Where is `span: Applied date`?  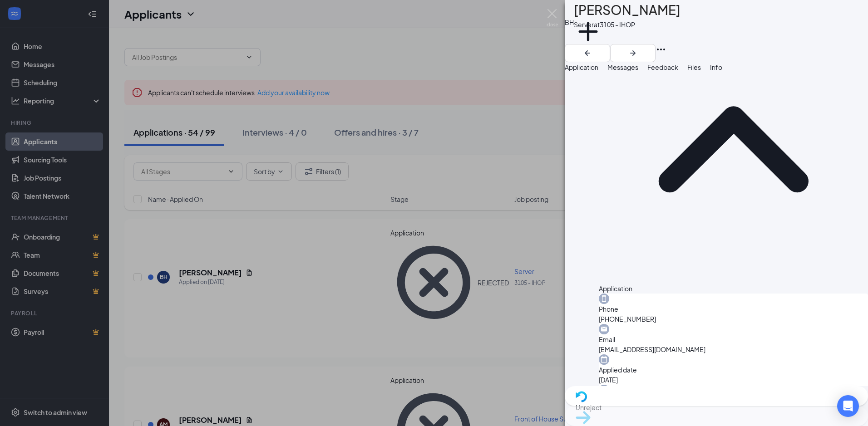 span: Applied date is located at coordinates (733, 370).